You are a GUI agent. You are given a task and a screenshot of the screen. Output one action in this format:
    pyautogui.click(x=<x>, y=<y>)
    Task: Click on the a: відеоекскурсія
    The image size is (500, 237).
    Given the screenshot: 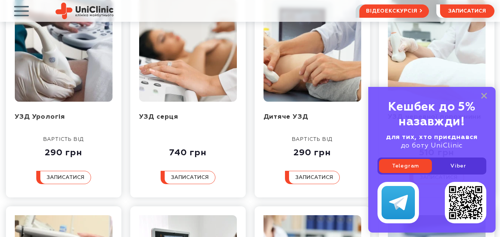 What is the action you would take?
    pyautogui.click(x=394, y=11)
    